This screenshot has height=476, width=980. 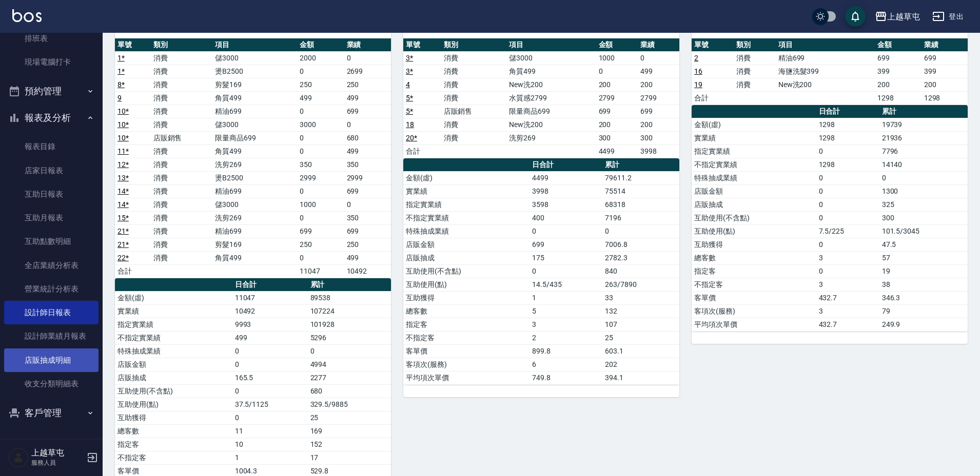 I want to click on a: 2, so click(x=696, y=58).